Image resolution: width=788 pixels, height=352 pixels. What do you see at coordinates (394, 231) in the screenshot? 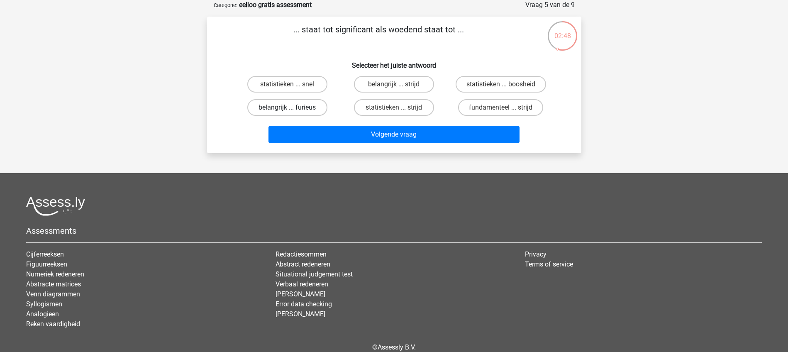
I see `h5: Assessments` at bounding box center [394, 231].